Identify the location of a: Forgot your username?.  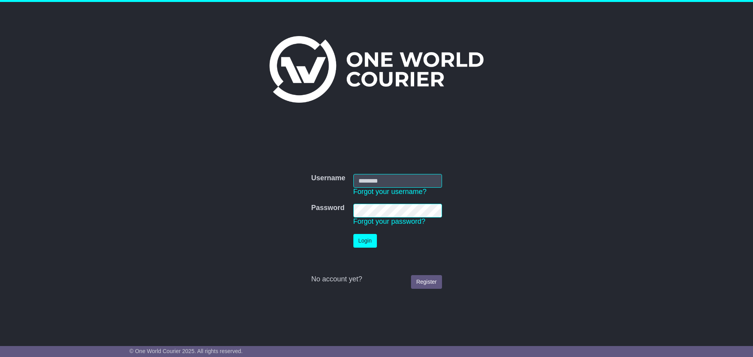
(390, 192).